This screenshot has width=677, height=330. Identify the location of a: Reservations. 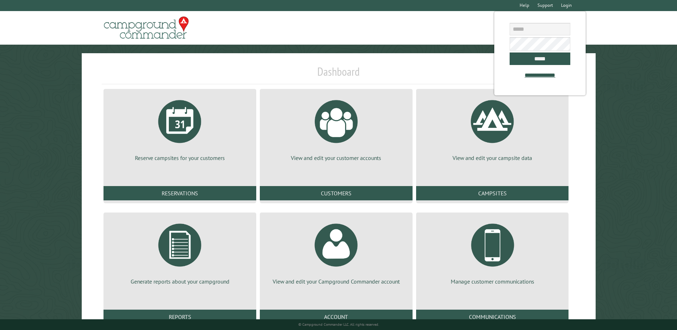
(180, 193).